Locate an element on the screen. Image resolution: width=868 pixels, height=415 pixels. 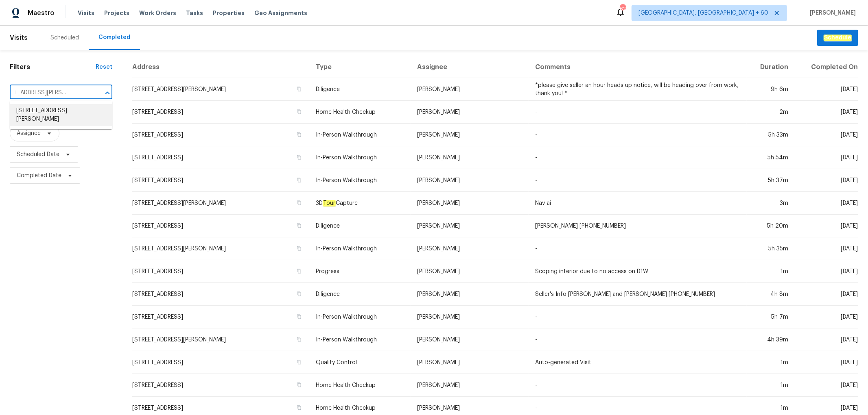
td: 5h 7m is located at coordinates (770, 317).